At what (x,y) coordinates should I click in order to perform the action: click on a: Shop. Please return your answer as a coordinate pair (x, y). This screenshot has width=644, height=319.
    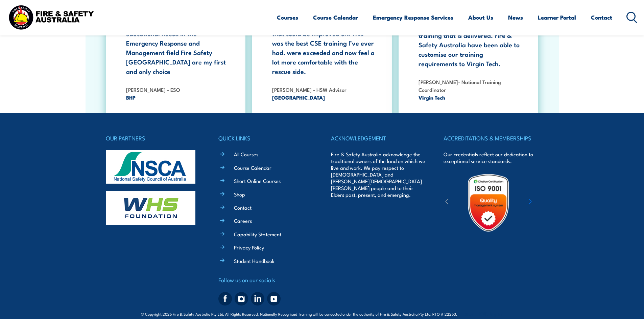
    Looking at the image, I should click on (240, 194).